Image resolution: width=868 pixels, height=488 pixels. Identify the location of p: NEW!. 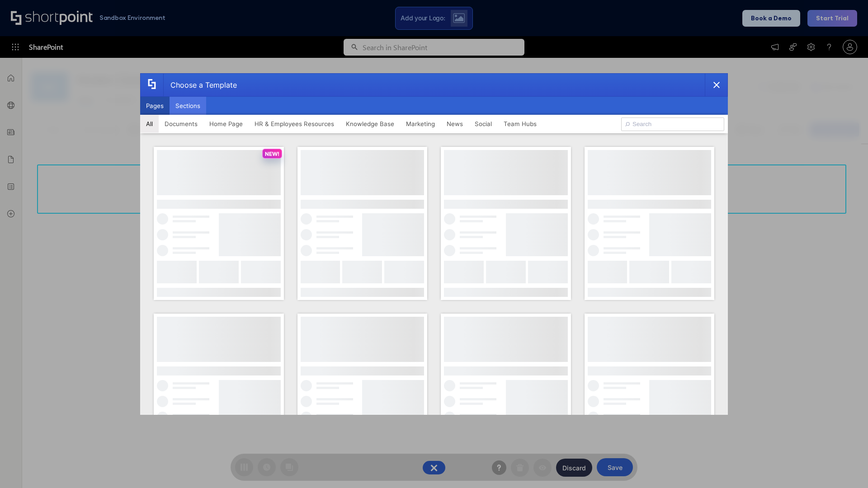
(272, 153).